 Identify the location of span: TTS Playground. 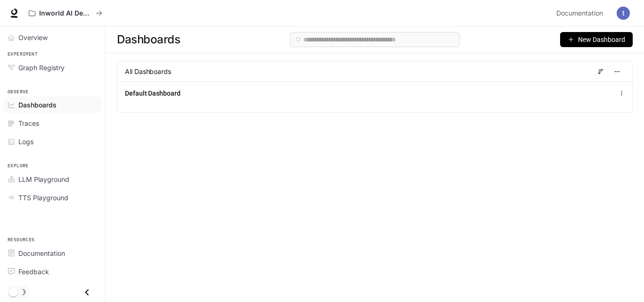
(43, 197).